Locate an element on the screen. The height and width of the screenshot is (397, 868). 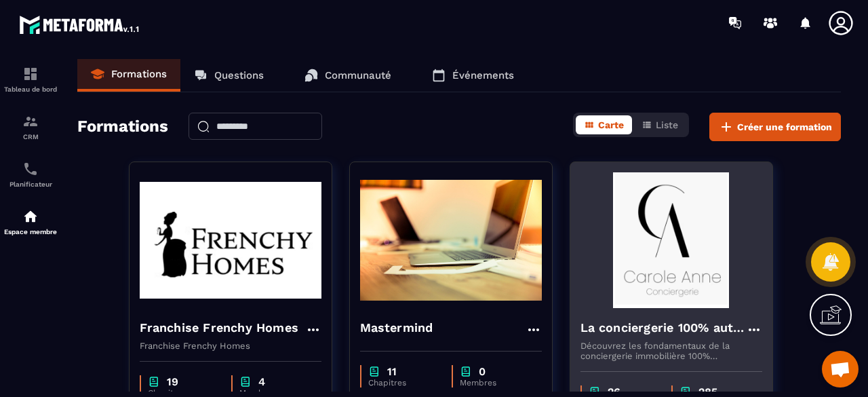
a: Ouvrir le chat is located at coordinates (840, 369).